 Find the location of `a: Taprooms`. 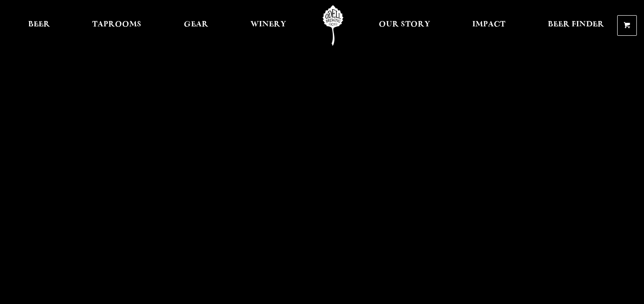

a: Taprooms is located at coordinates (116, 26).